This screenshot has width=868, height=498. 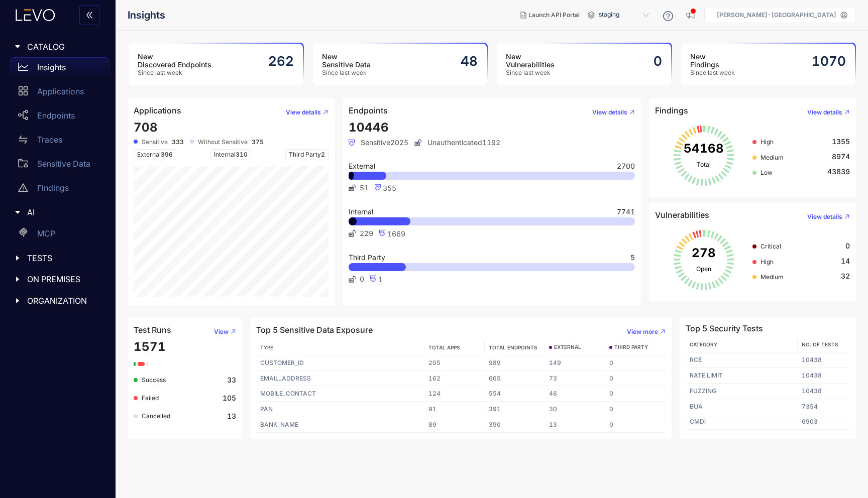 What do you see at coordinates (741, 391) in the screenshot?
I see `td: FUZZING` at bounding box center [741, 391].